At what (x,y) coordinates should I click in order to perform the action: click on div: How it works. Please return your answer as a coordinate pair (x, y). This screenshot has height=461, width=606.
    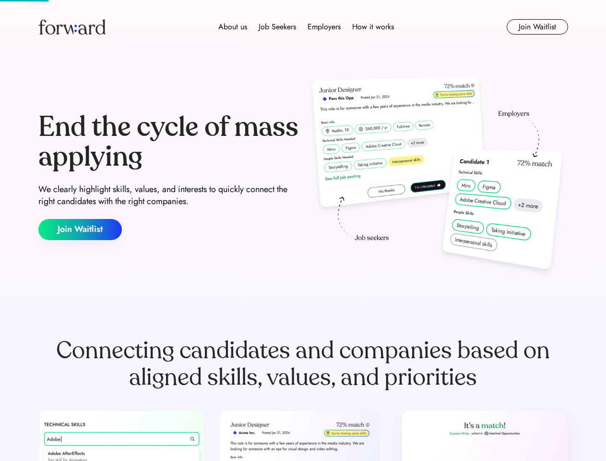
    Looking at the image, I should click on (373, 27).